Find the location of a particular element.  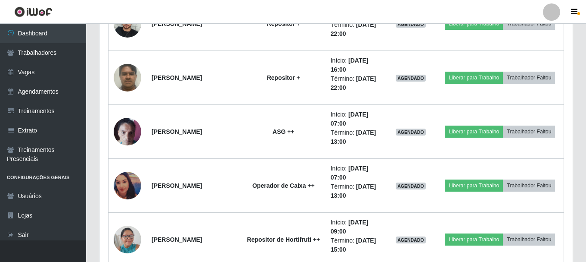

img: 1738963507457.jpeg is located at coordinates (128, 185).